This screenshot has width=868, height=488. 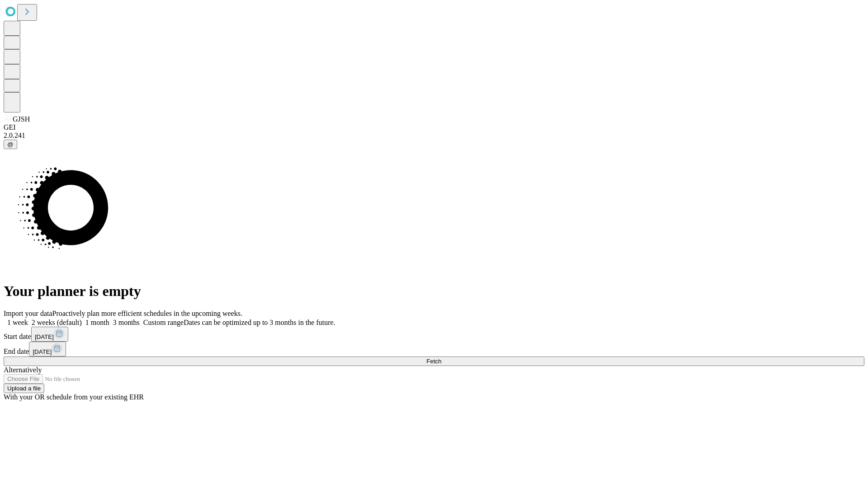 I want to click on span: 1 week, so click(x=17, y=322).